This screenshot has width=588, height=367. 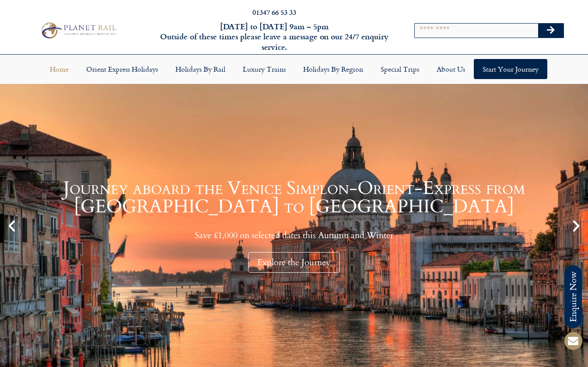 What do you see at coordinates (551, 31) in the screenshot?
I see `button: Search` at bounding box center [551, 31].